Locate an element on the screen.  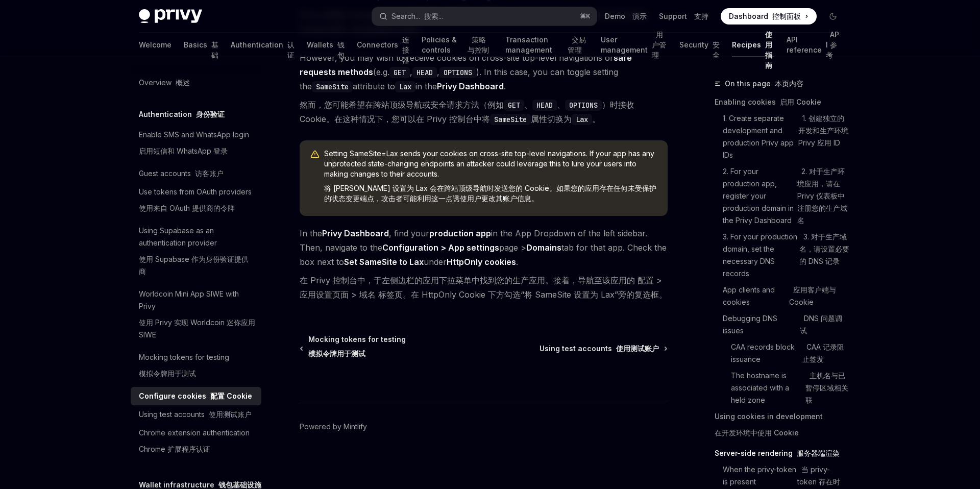
font: 在 Privy 控制台中，于左侧边栏的应用下拉菜单中找到您的生产应用。接着，导航至该应用的 配置 > 应用设置页面 > 域名 标签页。在 HttpOnly Cookie 下方勾选“将 SameS... is located at coordinates (483, 287).